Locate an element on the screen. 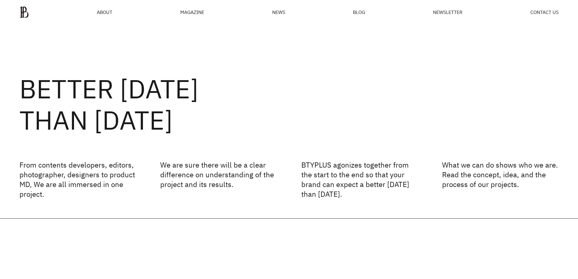 This screenshot has width=578, height=279. a: NEWSLETTER is located at coordinates (448, 12).